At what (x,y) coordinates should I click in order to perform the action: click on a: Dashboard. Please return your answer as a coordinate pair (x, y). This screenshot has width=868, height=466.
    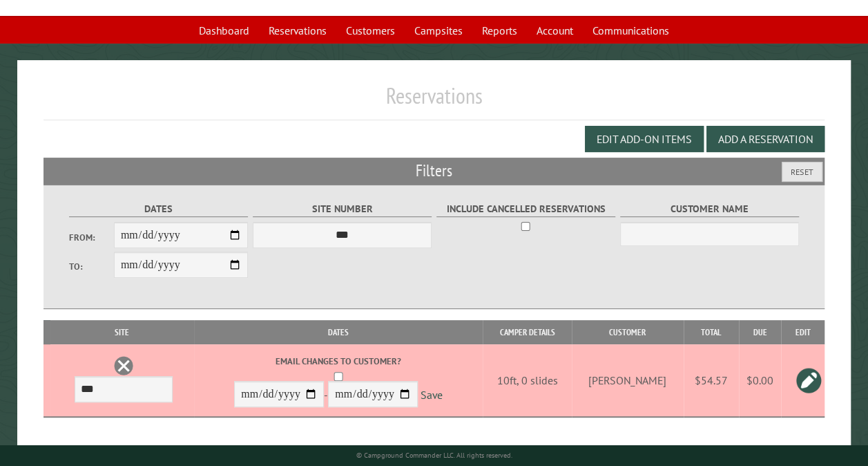
    Looking at the image, I should click on (224, 31).